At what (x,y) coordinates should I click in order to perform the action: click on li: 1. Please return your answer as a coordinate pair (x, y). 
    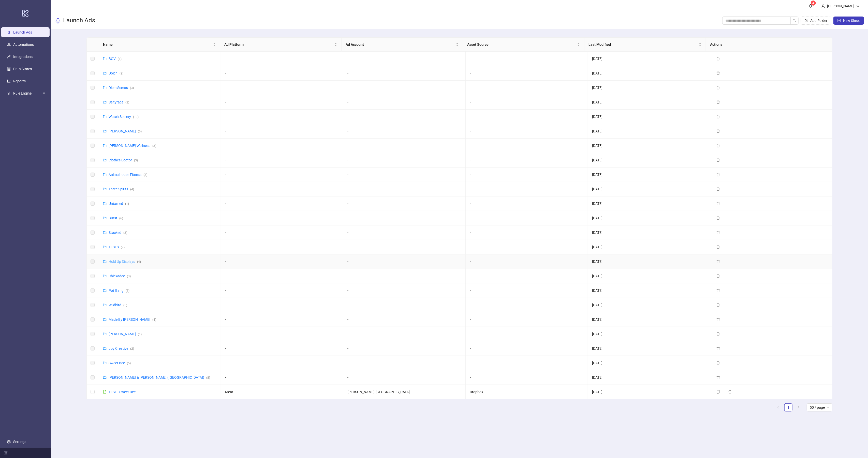
    Looking at the image, I should click on (789, 407).